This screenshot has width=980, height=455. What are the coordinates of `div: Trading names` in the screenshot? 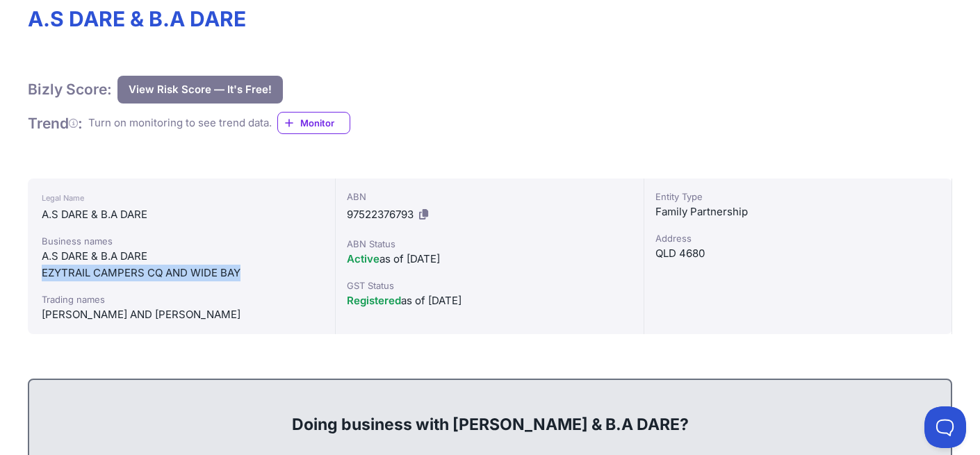 It's located at (182, 300).